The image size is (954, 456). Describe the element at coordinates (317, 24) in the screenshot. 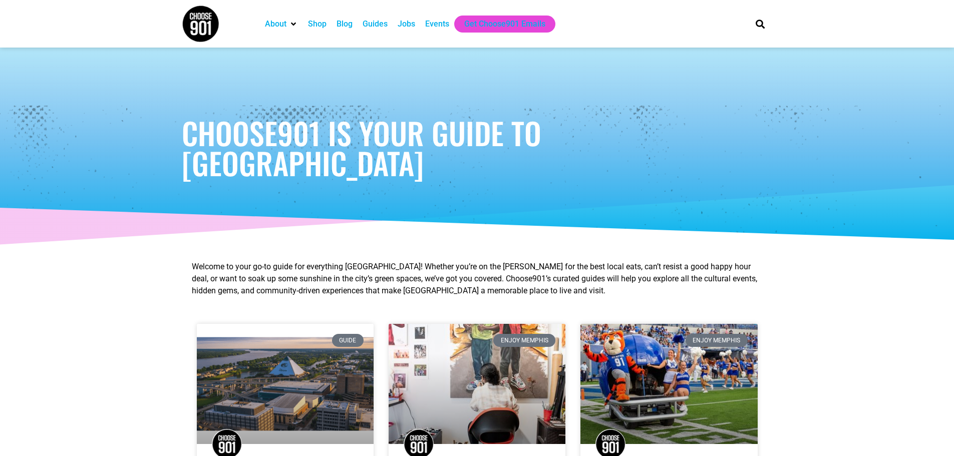

I see `a: Shop` at that location.